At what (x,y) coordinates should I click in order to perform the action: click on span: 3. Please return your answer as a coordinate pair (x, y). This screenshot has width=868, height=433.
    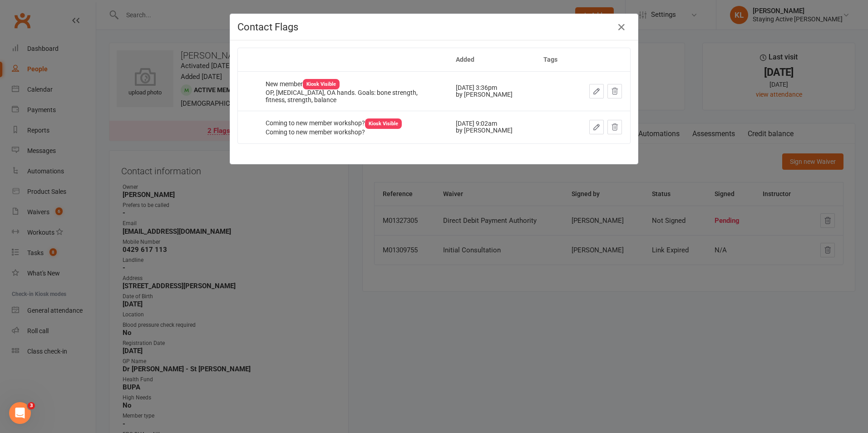
    Looking at the image, I should click on (31, 406).